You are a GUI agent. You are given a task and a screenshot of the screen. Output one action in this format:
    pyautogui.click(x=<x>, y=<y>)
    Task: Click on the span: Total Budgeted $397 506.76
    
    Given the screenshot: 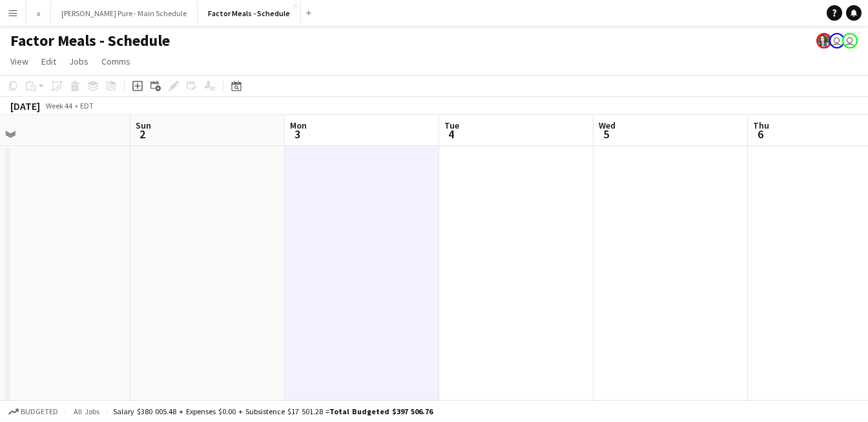 What is the action you would take?
    pyautogui.click(x=381, y=411)
    